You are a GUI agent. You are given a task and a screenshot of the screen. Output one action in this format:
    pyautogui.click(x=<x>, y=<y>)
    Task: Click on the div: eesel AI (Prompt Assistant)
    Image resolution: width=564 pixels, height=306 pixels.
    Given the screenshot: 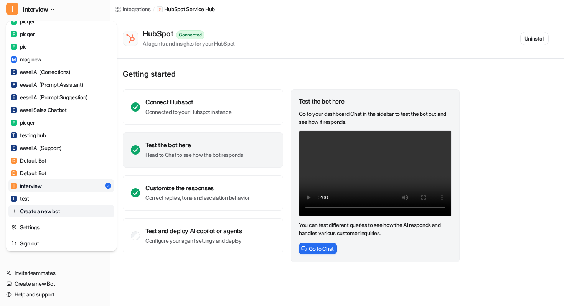 What is the action you would take?
    pyautogui.click(x=47, y=84)
    